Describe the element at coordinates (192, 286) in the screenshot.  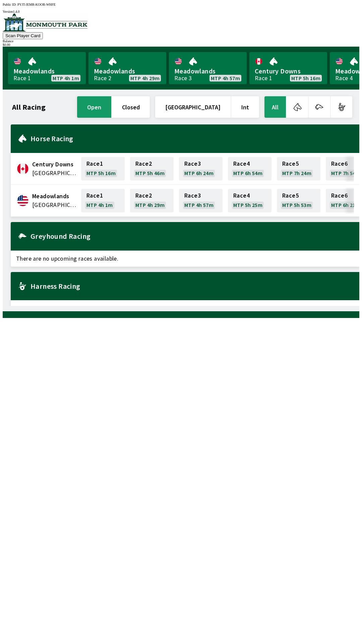
I see `h2: Harness Racing` at that location.